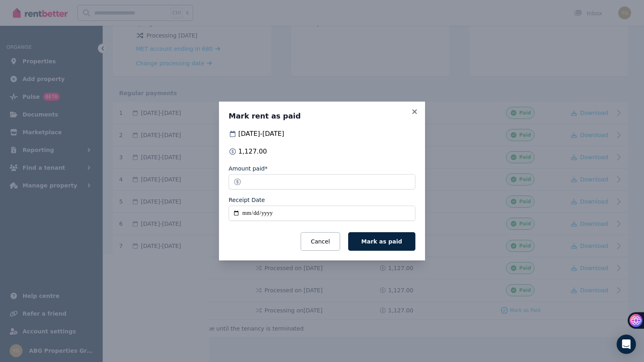 This screenshot has width=644, height=362. I want to click on h3: Mark rent as paid, so click(322, 116).